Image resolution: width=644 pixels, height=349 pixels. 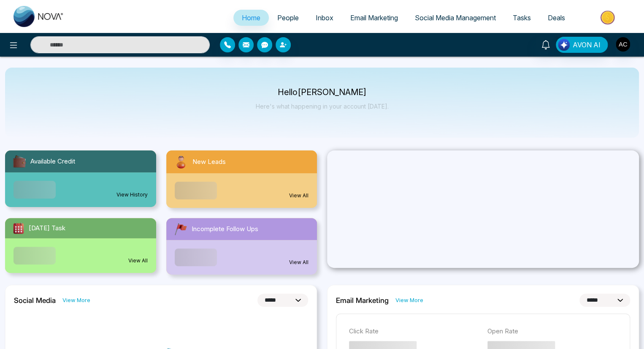 What do you see at coordinates (325, 18) in the screenshot?
I see `span: Inbox` at bounding box center [325, 18].